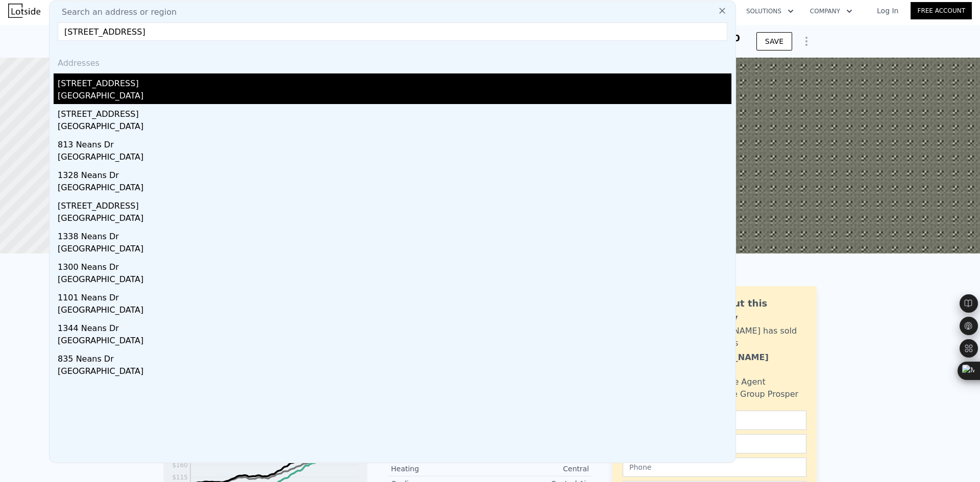  I want to click on div: Ask about this property, so click(749, 310).